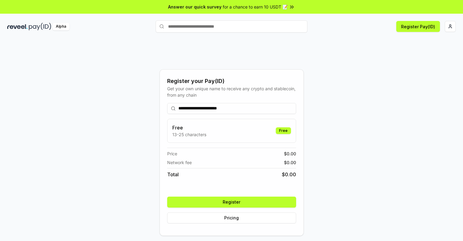 The image size is (463, 241). Describe the element at coordinates (189, 134) in the screenshot. I see `p: 13-25 characters` at that location.